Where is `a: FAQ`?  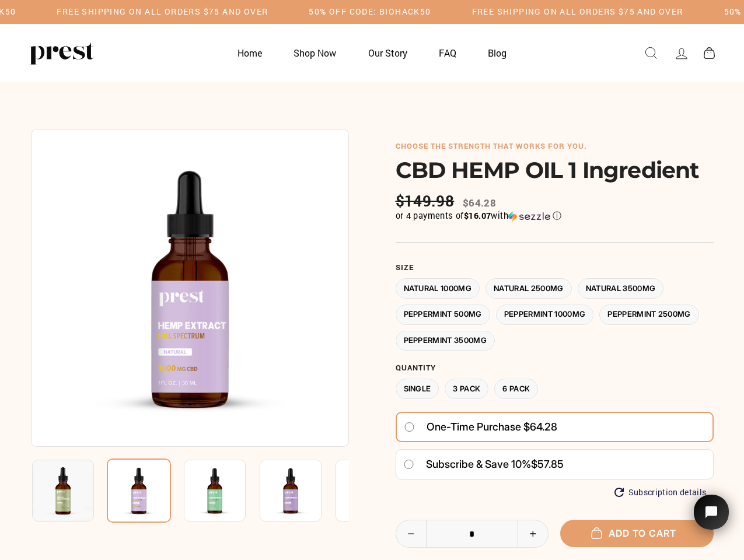 a: FAQ is located at coordinates (447, 52).